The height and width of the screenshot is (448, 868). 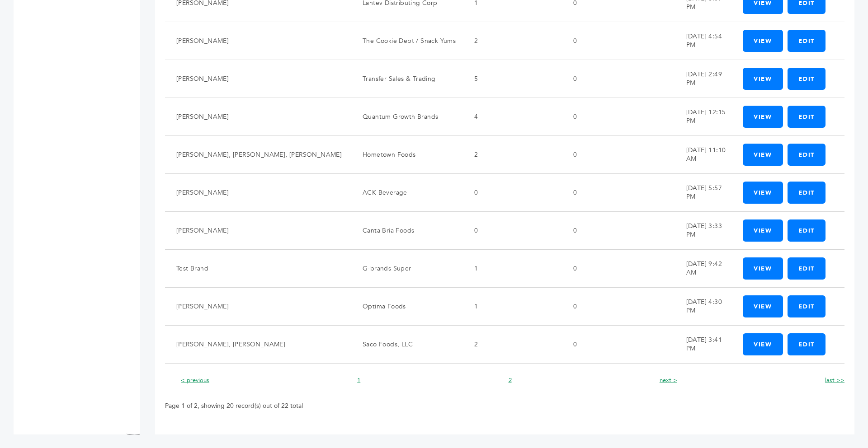 I want to click on a: < previous, so click(x=194, y=381).